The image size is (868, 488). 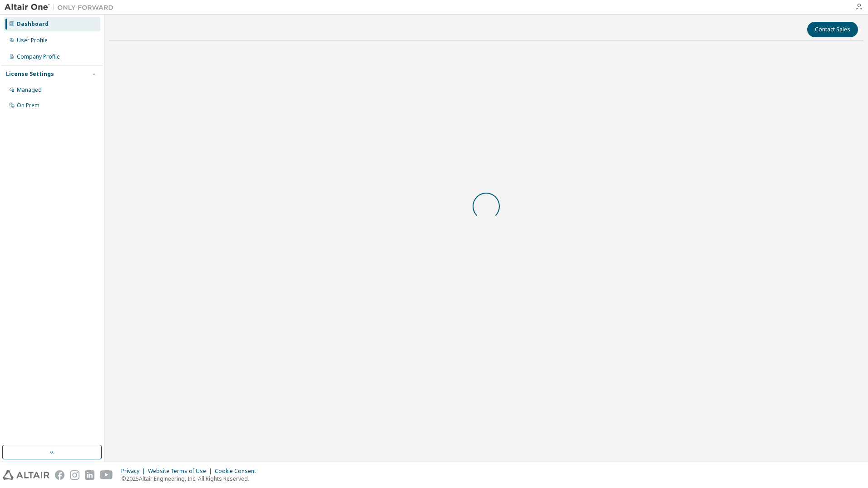 What do you see at coordinates (191, 478) in the screenshot?
I see `p: © 2025 Altair Engineering, Inc. All Rights Reserved.` at bounding box center [191, 478].